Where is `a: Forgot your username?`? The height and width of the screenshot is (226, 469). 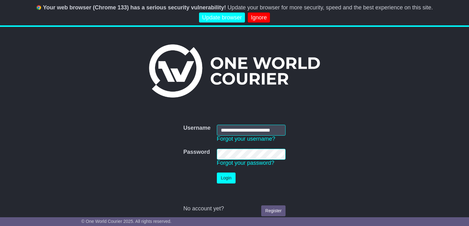
a: Forgot your username? is located at coordinates (246, 139).